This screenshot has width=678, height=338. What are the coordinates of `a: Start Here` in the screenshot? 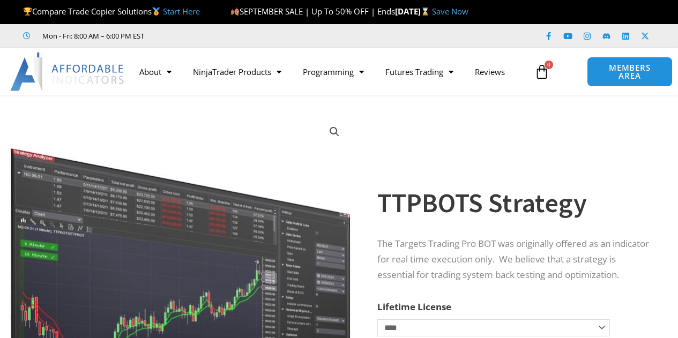 It's located at (181, 11).